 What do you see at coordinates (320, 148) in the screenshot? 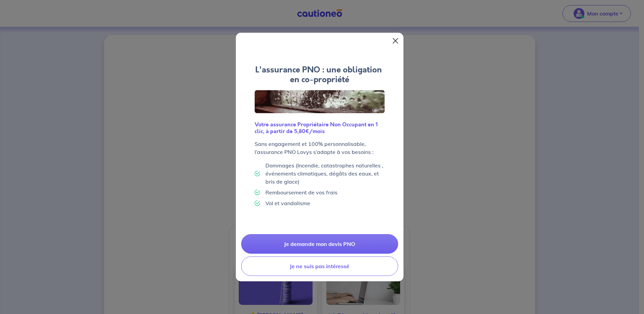
I see `p: Sans engagement et 100% personnalisable, l’assurance PNO Lovys s’adapte à vos besoins :` at bounding box center [320, 148].